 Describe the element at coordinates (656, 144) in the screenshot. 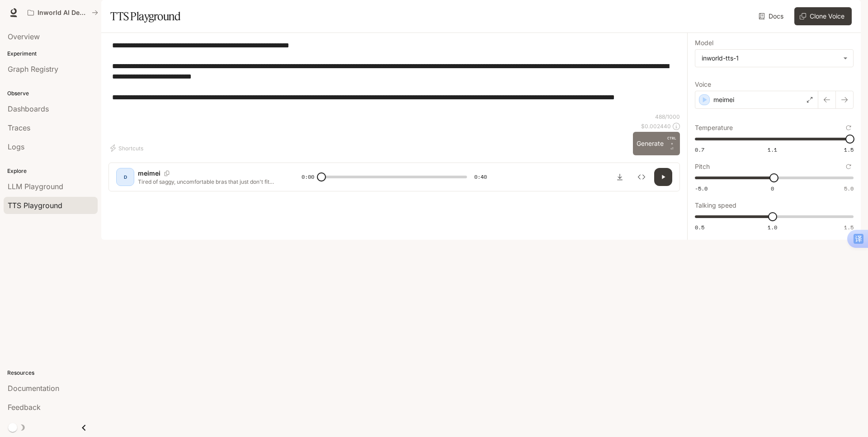

I see `button: GenerateCTRL +⏎` at that location.